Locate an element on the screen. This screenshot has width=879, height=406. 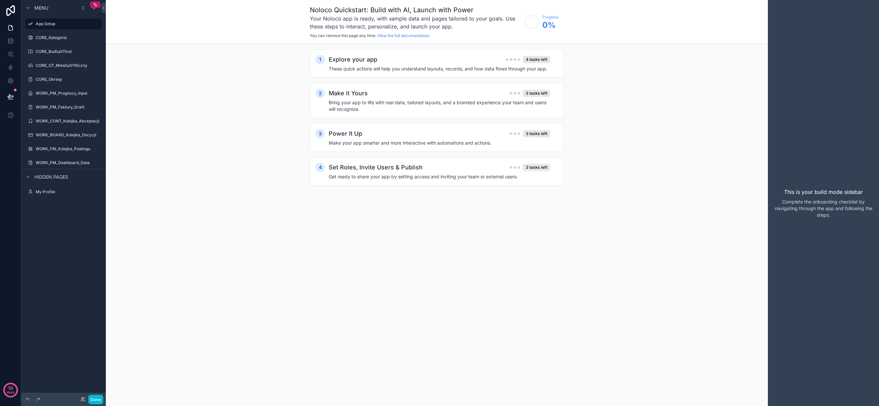
a: CORE_Bud\u017cet is located at coordinates (63, 52).